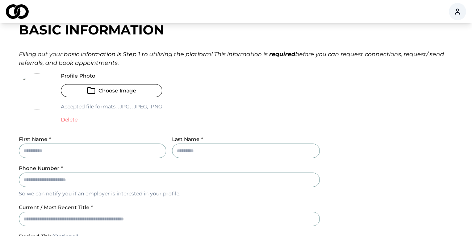  Describe the element at coordinates (112, 76) in the screenshot. I see `label: Profile Photo` at that location.